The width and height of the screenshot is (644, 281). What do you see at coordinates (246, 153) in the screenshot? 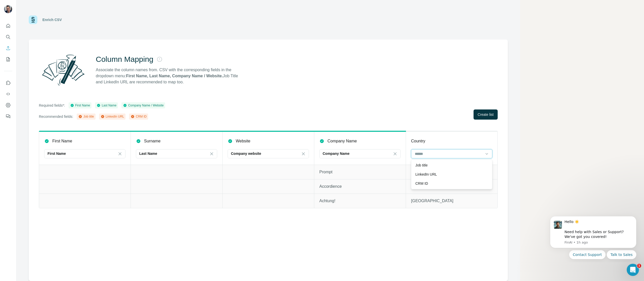
I see `p: Company website` at bounding box center [246, 153].